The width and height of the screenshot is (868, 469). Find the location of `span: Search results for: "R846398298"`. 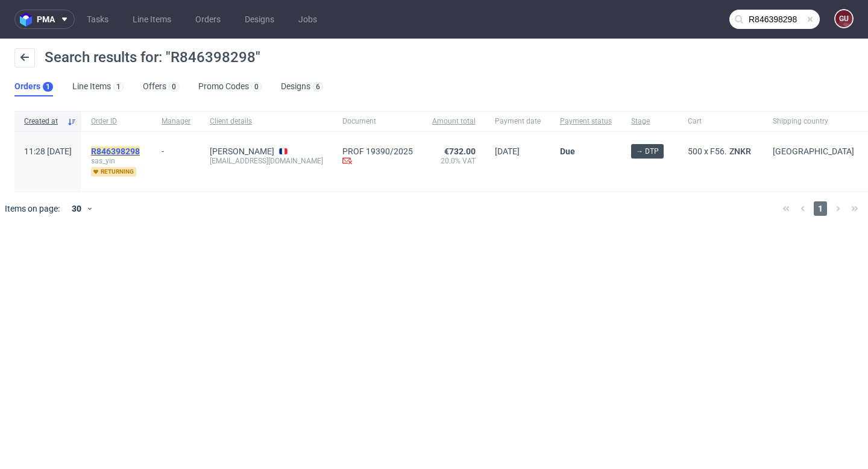

span: Search results for: "R846398298" is located at coordinates (153, 57).